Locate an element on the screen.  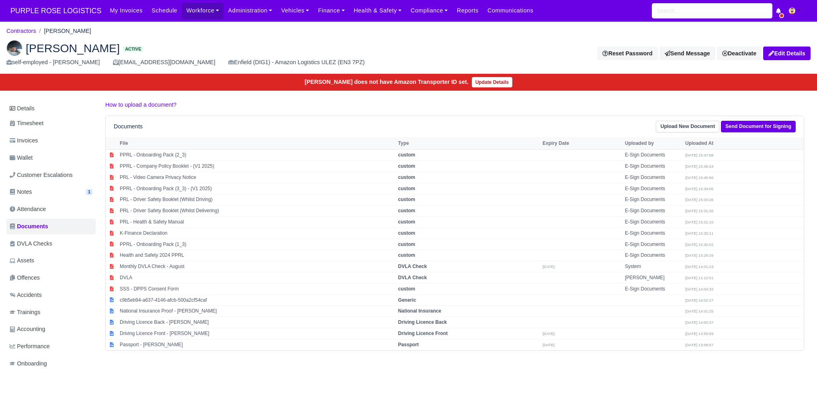
span: Attendance is located at coordinates (28, 209).